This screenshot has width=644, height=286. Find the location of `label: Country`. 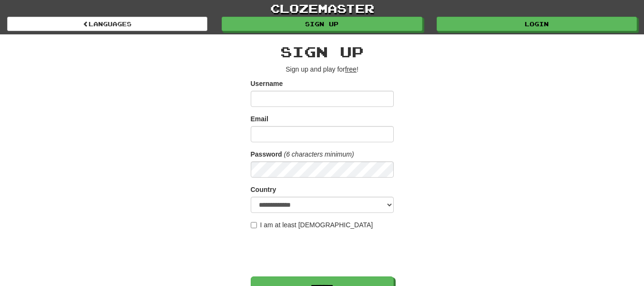

label: Country is located at coordinates (264, 190).